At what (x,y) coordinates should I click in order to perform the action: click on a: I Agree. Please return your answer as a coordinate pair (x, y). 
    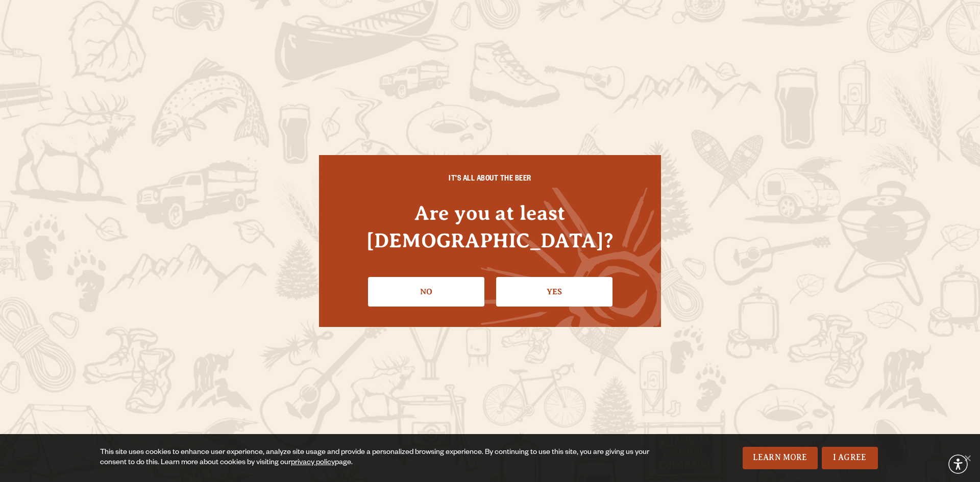
    Looking at the image, I should click on (850, 458).